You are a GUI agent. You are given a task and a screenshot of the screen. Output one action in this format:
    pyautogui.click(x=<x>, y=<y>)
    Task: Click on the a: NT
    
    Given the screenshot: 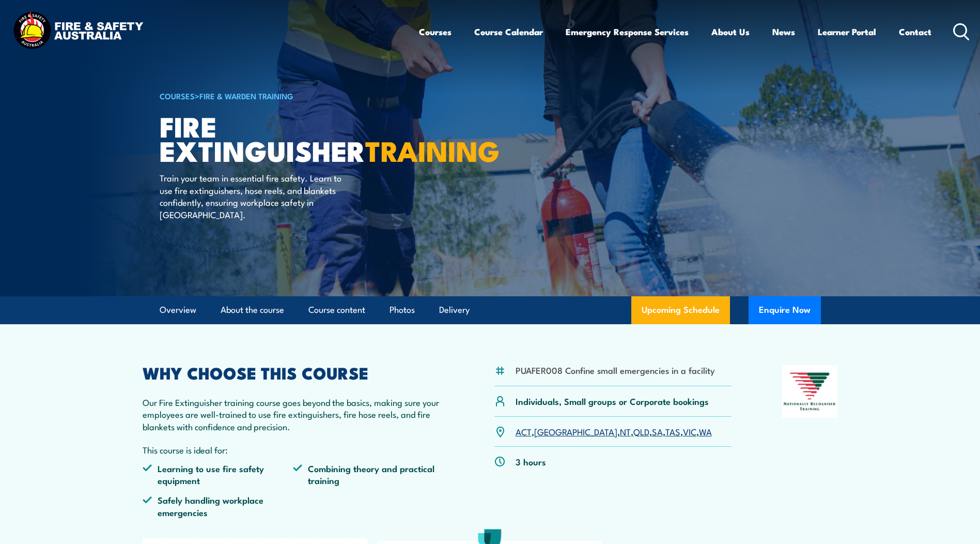 What is the action you would take?
    pyautogui.click(x=625, y=431)
    